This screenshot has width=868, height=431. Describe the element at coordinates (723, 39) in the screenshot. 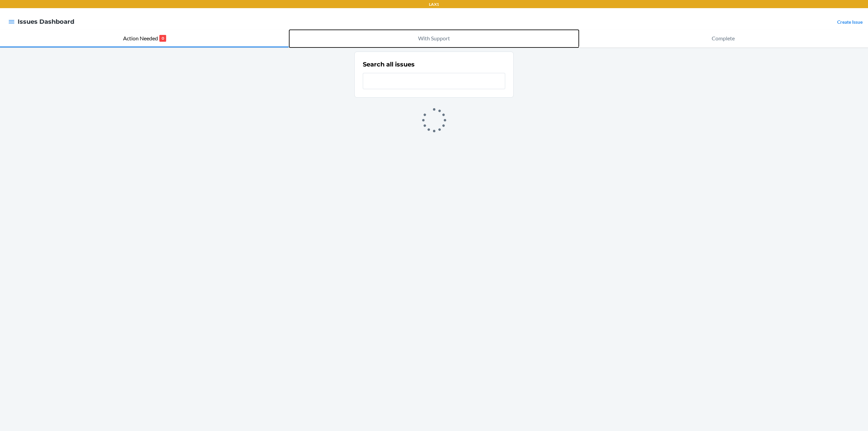

I see `button: Complete` at that location.